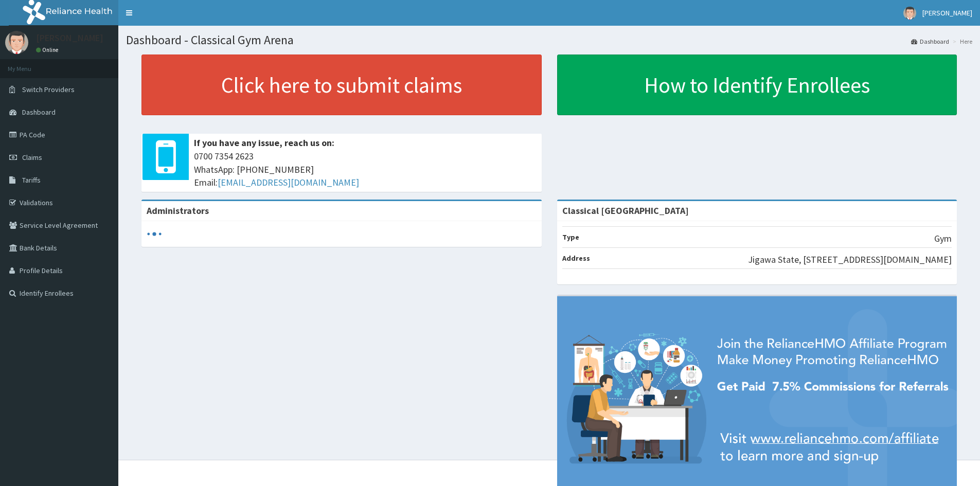 The height and width of the screenshot is (486, 980). What do you see at coordinates (48, 50) in the screenshot?
I see `a: Online` at bounding box center [48, 50].